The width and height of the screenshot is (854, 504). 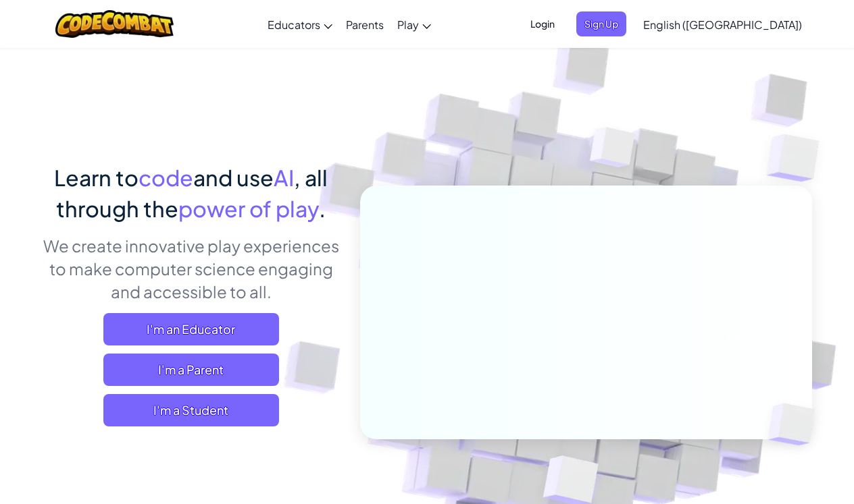 I want to click on span: and use, so click(x=233, y=178).